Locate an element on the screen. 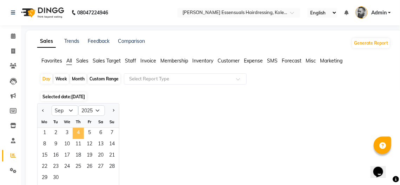 The height and width of the screenshot is (185, 400). span: 18 is located at coordinates (78, 156).